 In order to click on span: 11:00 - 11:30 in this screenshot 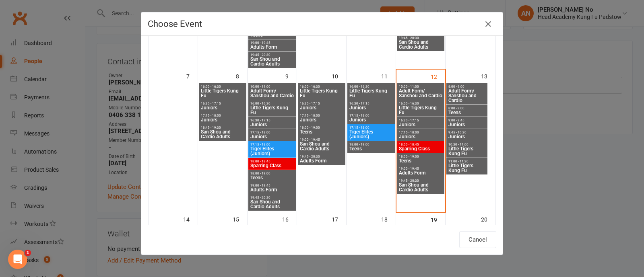, I will do `click(467, 161)`.